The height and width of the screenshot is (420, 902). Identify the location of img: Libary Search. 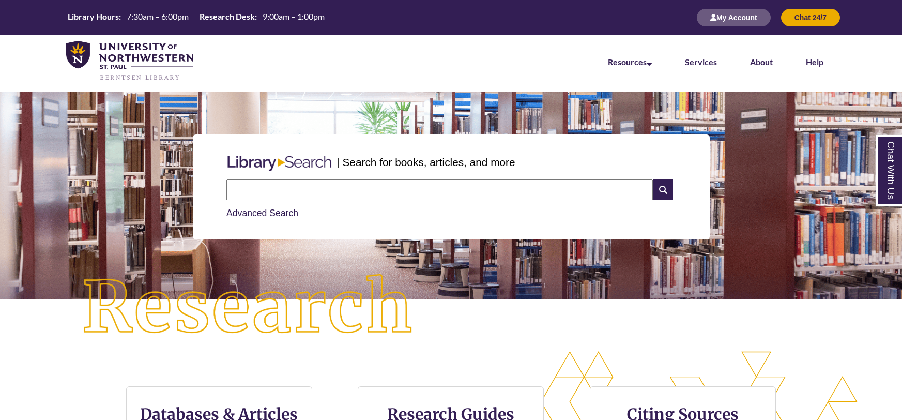
(279, 163).